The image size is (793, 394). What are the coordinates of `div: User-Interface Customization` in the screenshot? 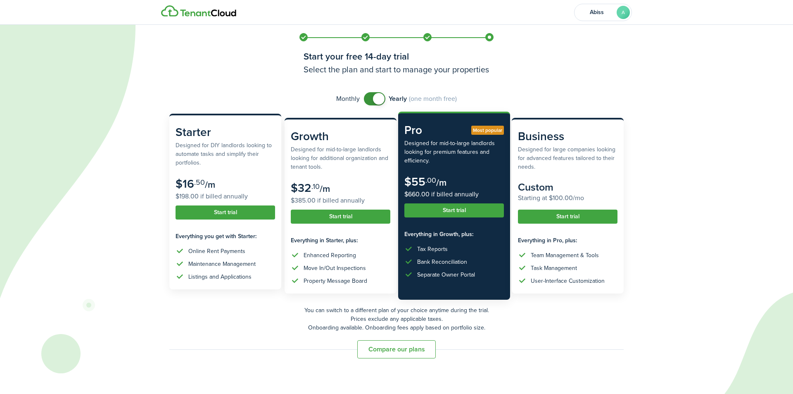 It's located at (568, 281).